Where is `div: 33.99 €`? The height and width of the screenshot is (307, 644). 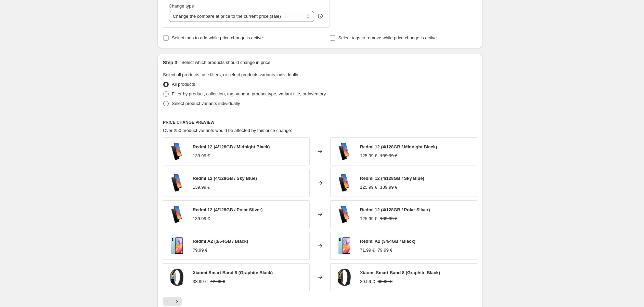 div: 33.99 € is located at coordinates (200, 282).